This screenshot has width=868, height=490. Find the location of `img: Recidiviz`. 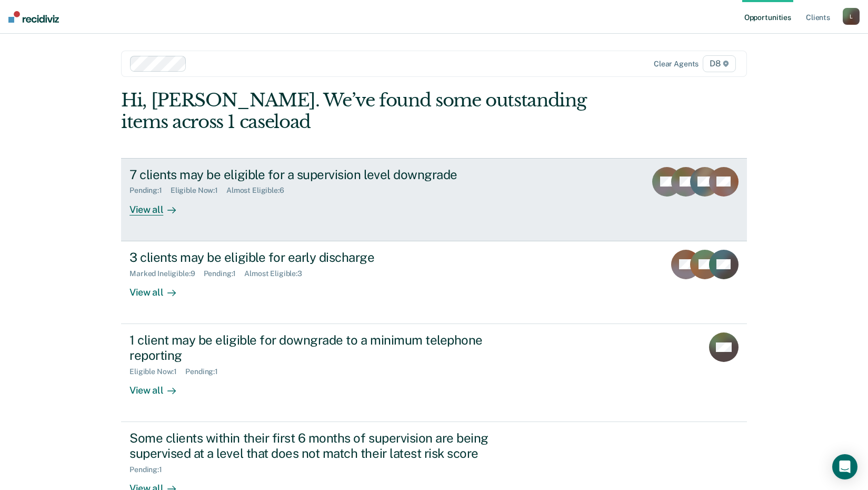

img: Recidiviz is located at coordinates (33, 17).